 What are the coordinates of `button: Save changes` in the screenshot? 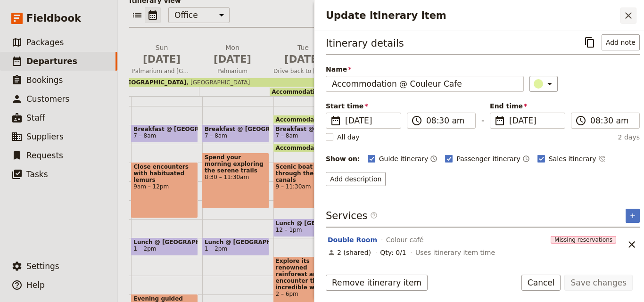 It's located at (599, 282).